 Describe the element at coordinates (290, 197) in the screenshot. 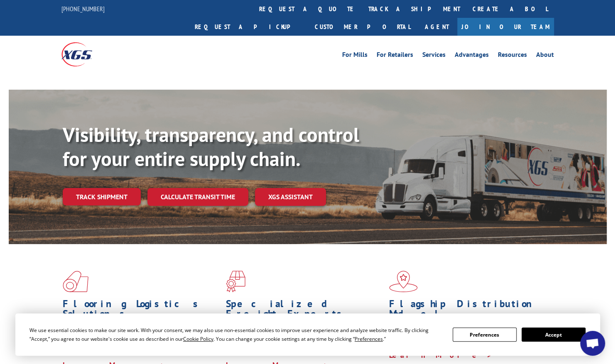

I see `a: XGS ASSISTANT` at that location.